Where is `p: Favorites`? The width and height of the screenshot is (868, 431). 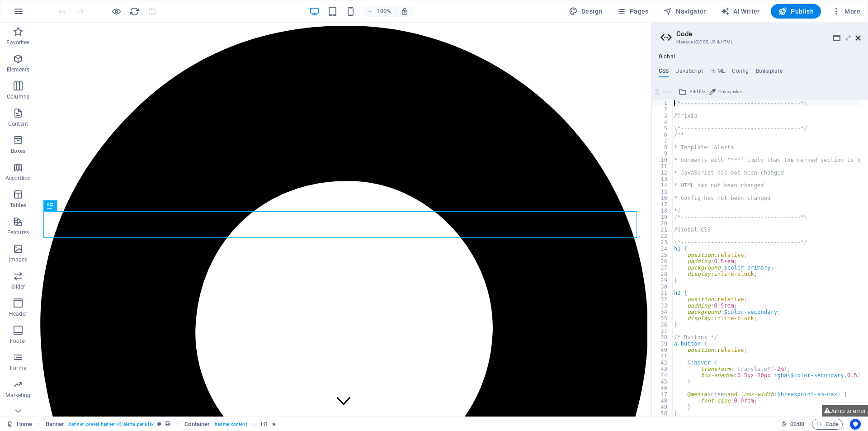
p: Favorites is located at coordinates (18, 43).